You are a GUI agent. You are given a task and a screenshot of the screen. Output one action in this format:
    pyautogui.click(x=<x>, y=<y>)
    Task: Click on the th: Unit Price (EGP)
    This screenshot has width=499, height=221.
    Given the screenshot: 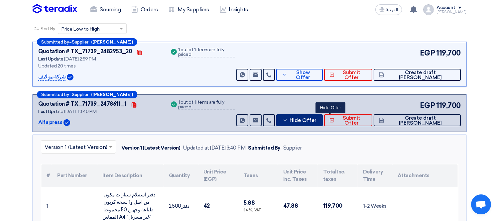 What is the action you would take?
    pyautogui.click(x=218, y=175)
    